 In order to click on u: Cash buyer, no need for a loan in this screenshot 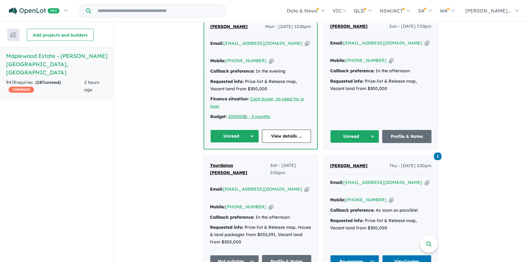, I will do `click(257, 102)`.